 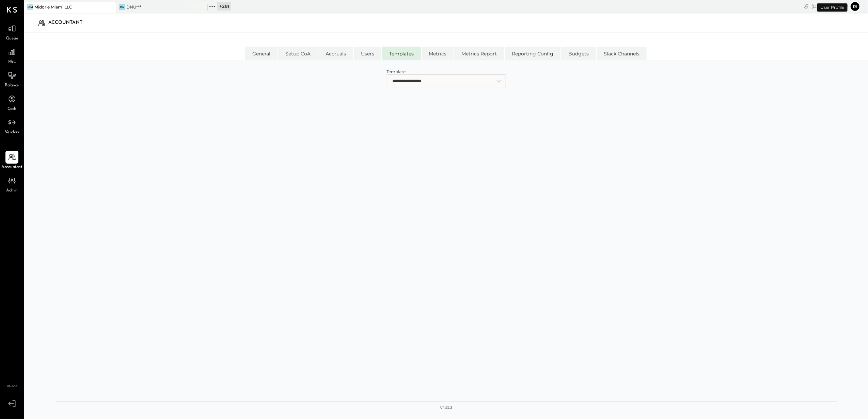 What do you see at coordinates (446, 408) in the screenshot?
I see `div: v 4.32.3` at bounding box center [446, 408].